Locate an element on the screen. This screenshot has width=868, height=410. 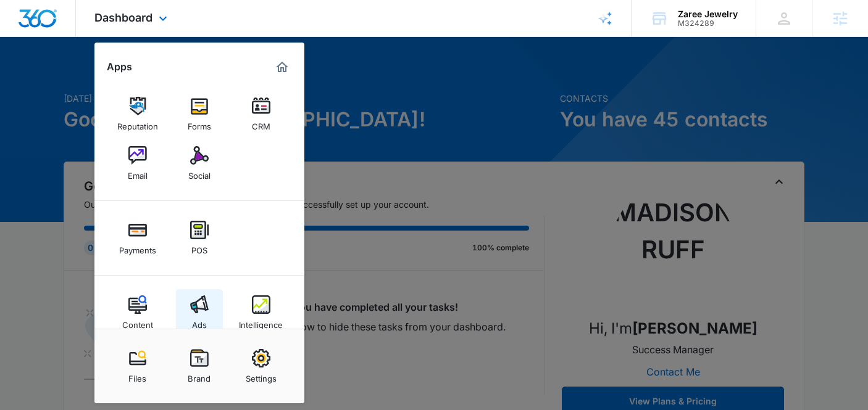
a: Files is located at coordinates (137, 366).